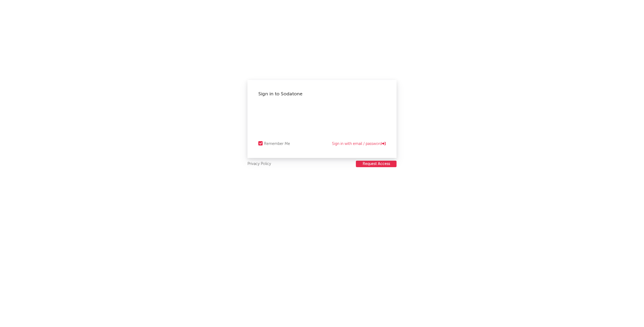 The height and width of the screenshot is (327, 644). What do you see at coordinates (359, 144) in the screenshot?
I see `a: Sign in with email / password` at bounding box center [359, 144].